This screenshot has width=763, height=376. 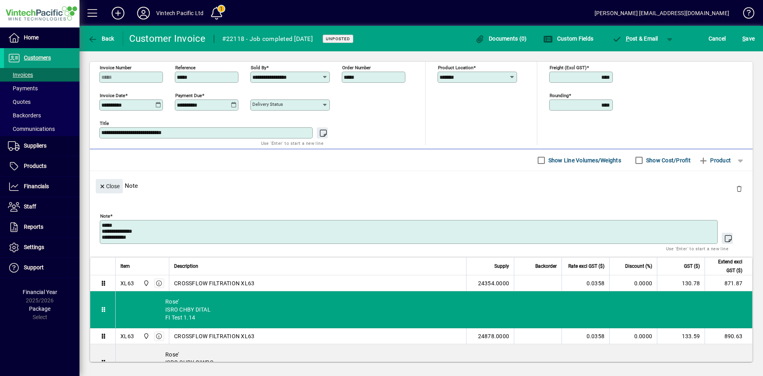 What do you see at coordinates (584, 160) in the screenshot?
I see `label: Show Line Volumes/Weights` at bounding box center [584, 160].